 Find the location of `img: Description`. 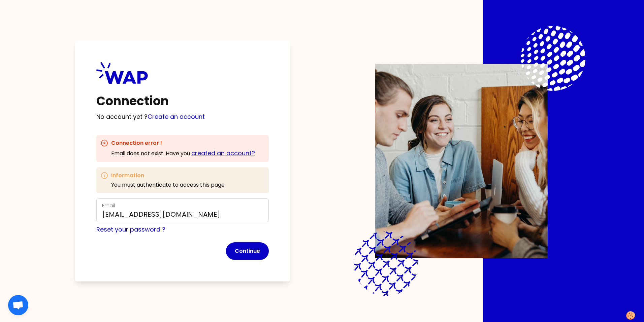

img: Description is located at coordinates (462, 161).